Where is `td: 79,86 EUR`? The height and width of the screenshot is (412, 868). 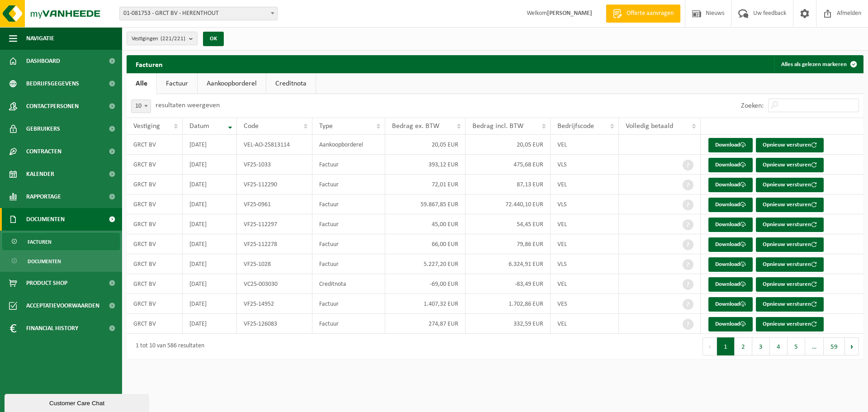 td: 79,86 EUR is located at coordinates (508, 244).